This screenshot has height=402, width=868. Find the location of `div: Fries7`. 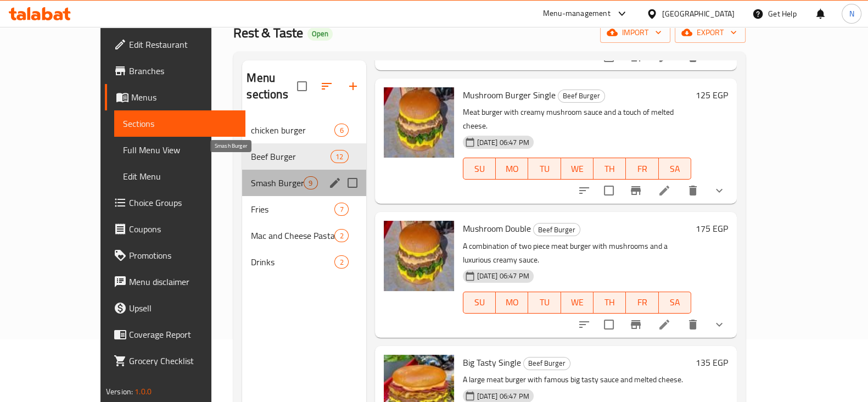

div: Fries7 is located at coordinates (304, 209).